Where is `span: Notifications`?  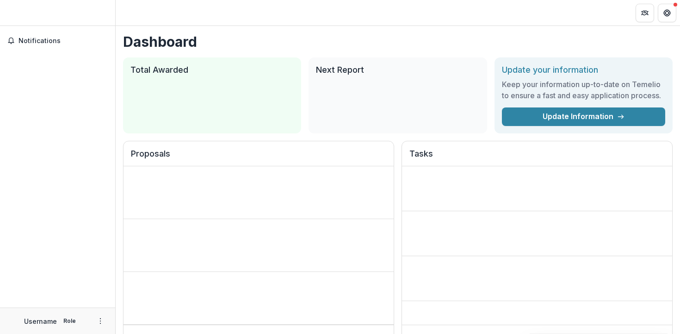 span: Notifications is located at coordinates (63, 41).